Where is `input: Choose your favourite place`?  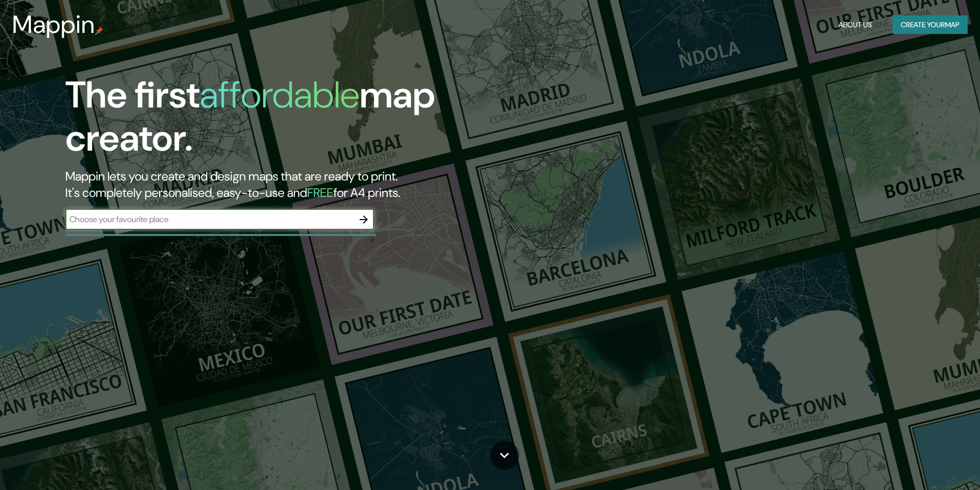 input: Choose your favourite place is located at coordinates (209, 219).